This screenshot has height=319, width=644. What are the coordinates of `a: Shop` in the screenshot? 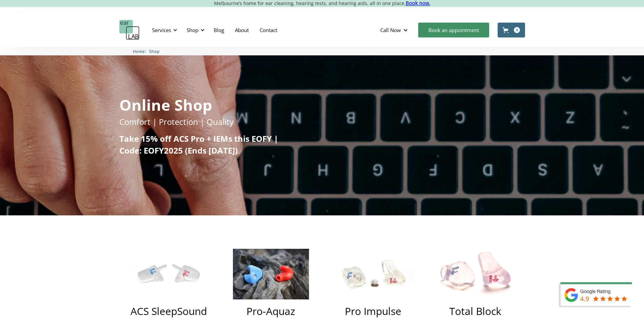 It's located at (154, 51).